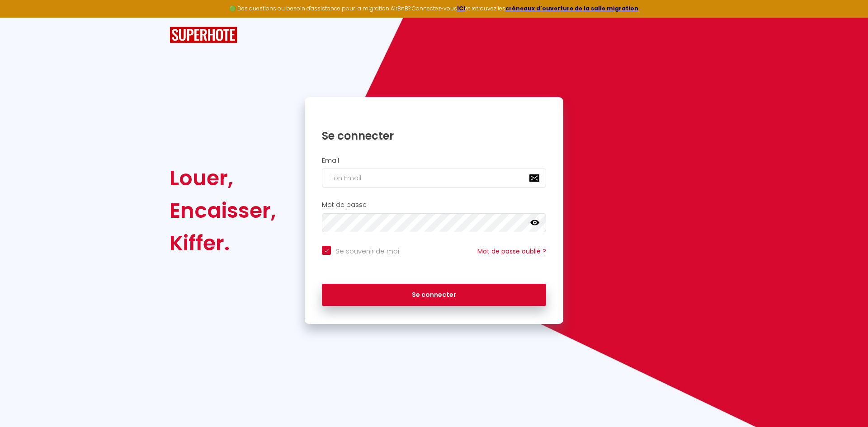 The width and height of the screenshot is (868, 427). Describe the element at coordinates (512, 251) in the screenshot. I see `a: Mot de passe oublié ?` at that location.